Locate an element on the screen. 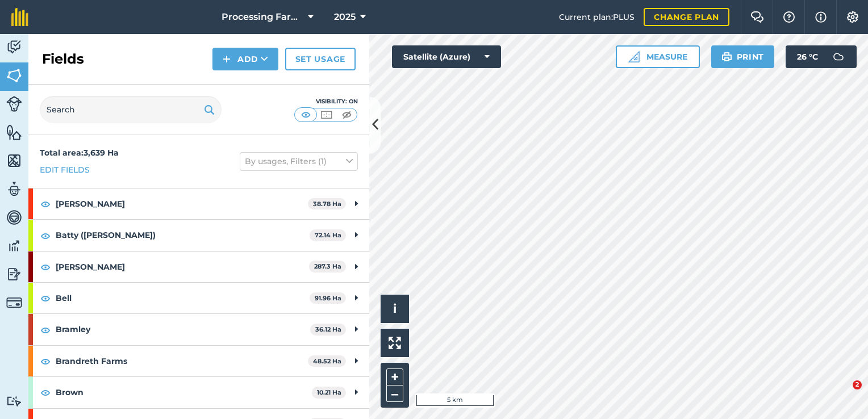 This screenshot has height=419, width=868. strong: 91.96 Ha is located at coordinates (328, 298).